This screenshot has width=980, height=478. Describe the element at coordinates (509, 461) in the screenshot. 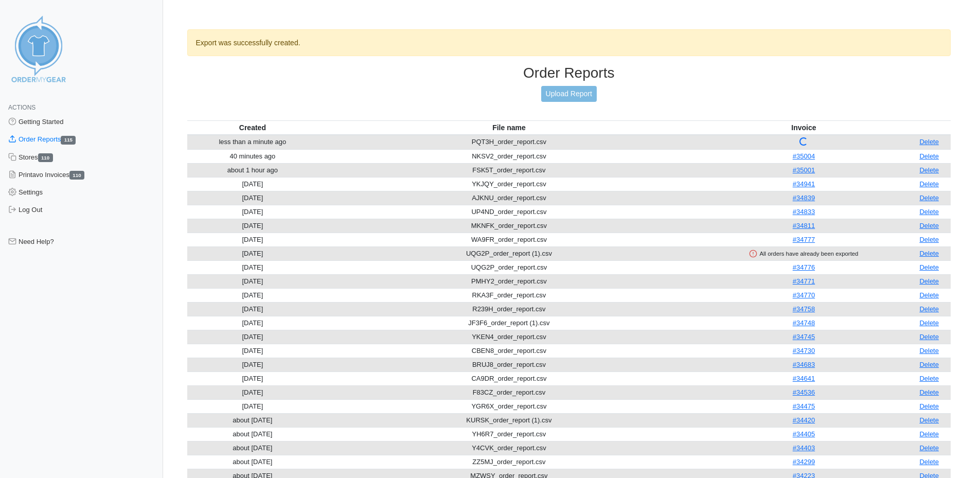

I see `td: ZZ5MJ_order_report.csv` at that location.